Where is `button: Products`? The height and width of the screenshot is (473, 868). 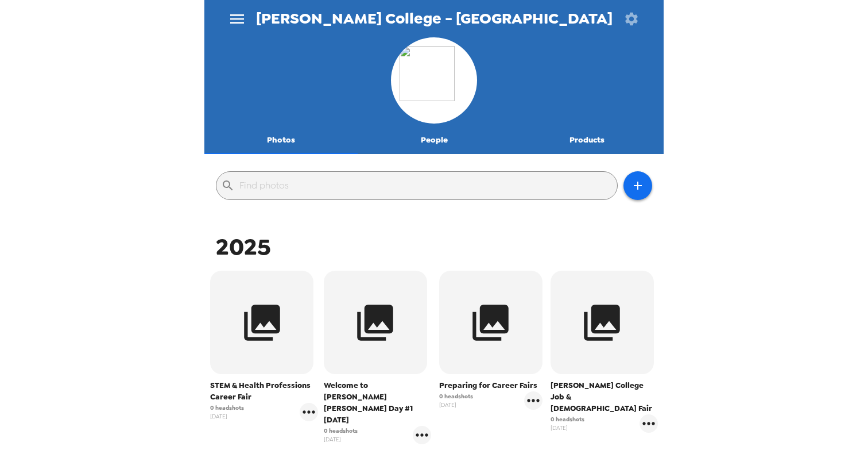 button: Products is located at coordinates (587, 140).